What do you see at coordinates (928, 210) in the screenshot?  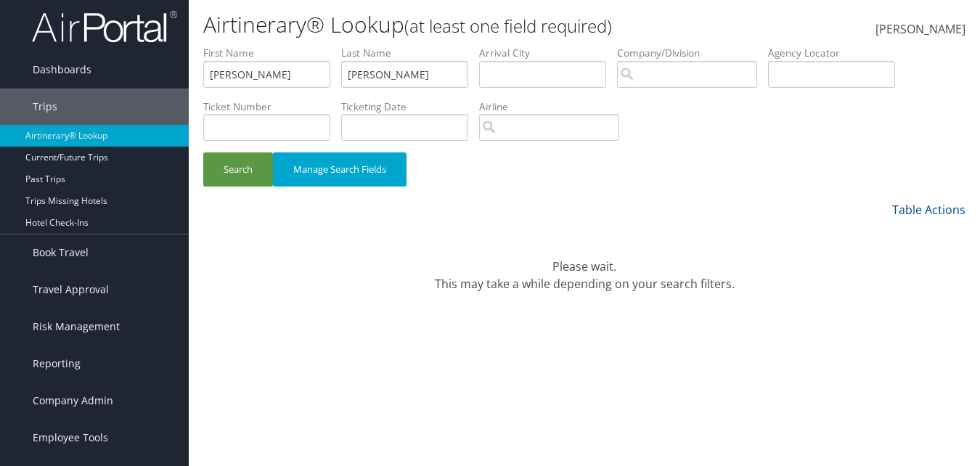 I see `a: Table Actions` at bounding box center [928, 210].